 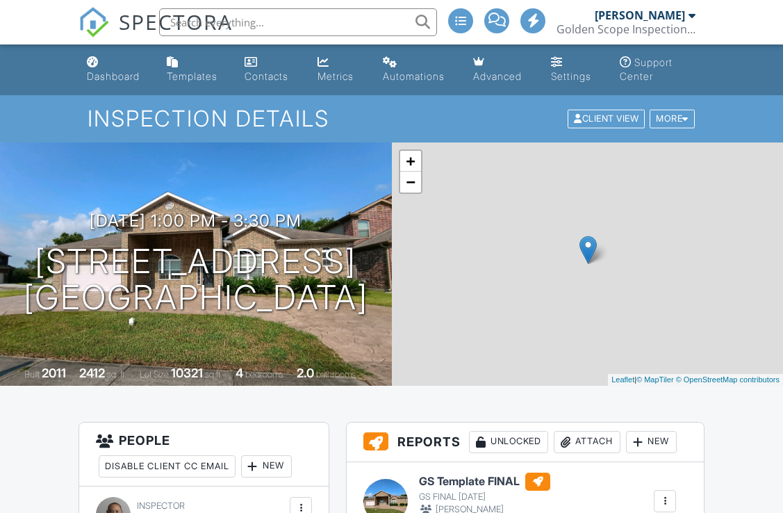 I want to click on div: Settings, so click(x=571, y=76).